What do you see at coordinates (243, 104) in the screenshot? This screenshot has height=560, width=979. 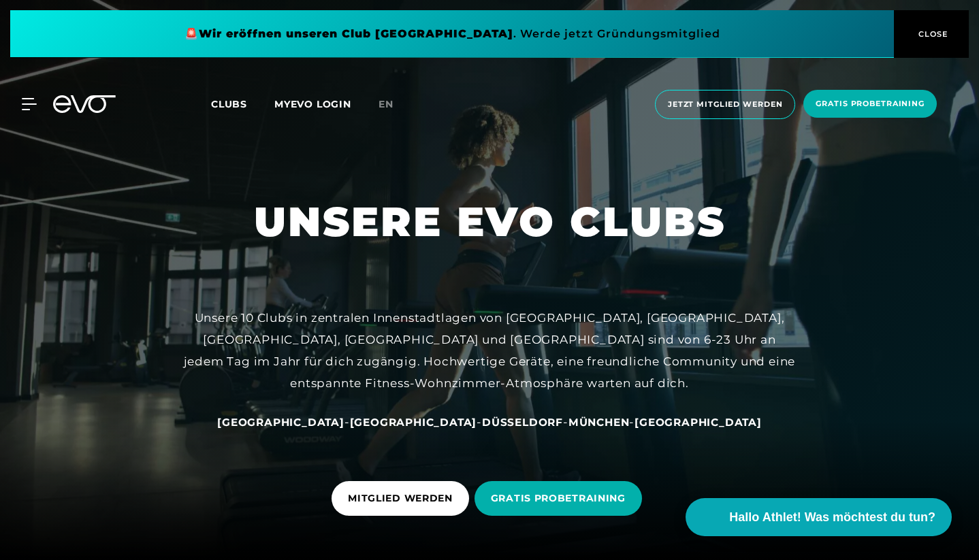 I see `a: Clubs` at bounding box center [243, 104].